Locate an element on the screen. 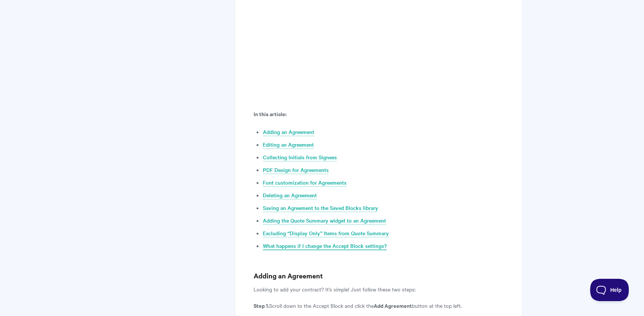  a: Adding the Quote Summary widget to an Agreement is located at coordinates (324, 221).